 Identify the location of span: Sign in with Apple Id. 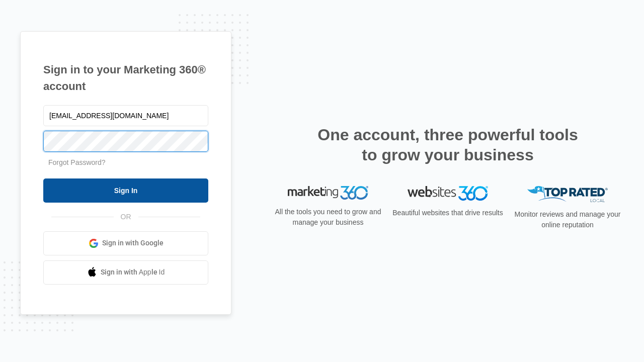
(133, 272).